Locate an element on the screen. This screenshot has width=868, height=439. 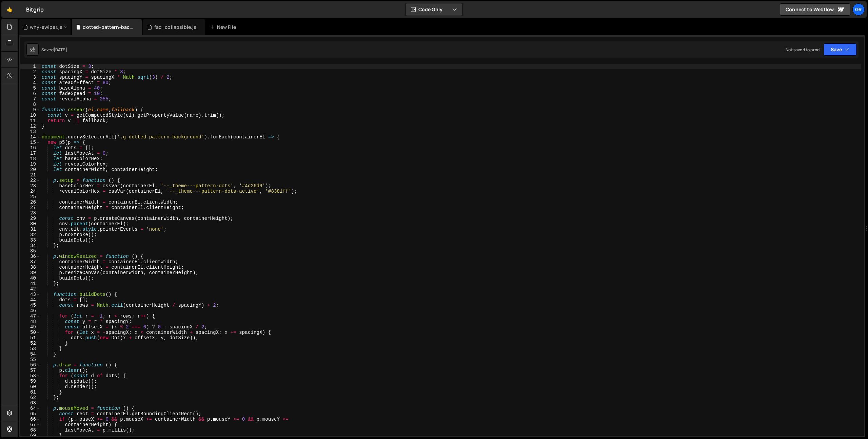
div: 42 is located at coordinates (30, 289).